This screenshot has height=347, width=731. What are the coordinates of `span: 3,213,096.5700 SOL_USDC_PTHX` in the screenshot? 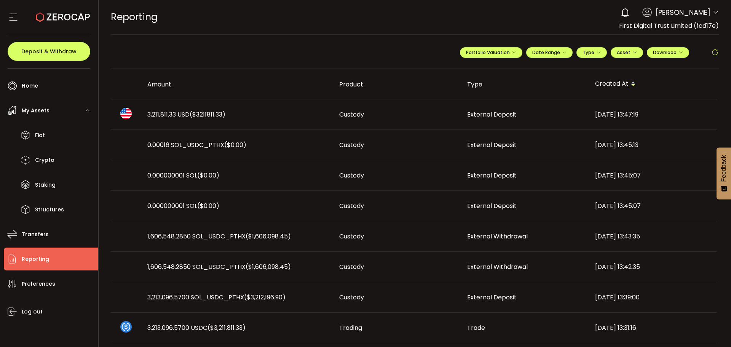 It's located at (216, 297).